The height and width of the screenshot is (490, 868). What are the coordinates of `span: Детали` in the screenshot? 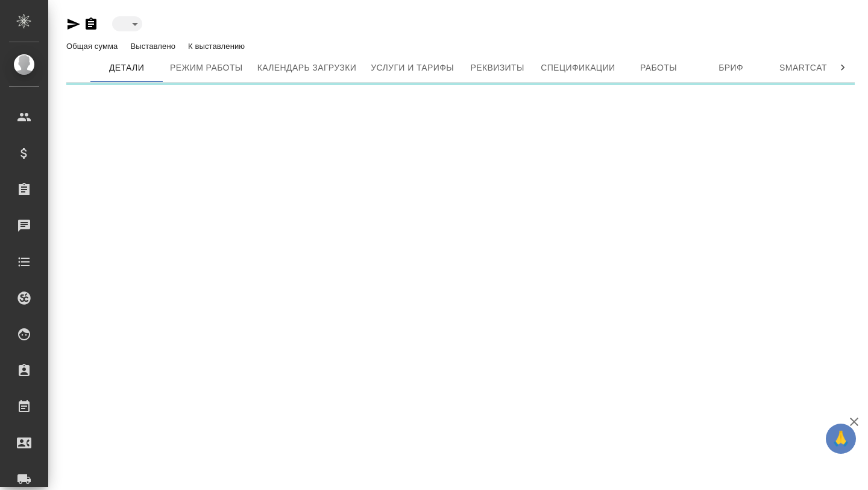 It's located at (126, 67).